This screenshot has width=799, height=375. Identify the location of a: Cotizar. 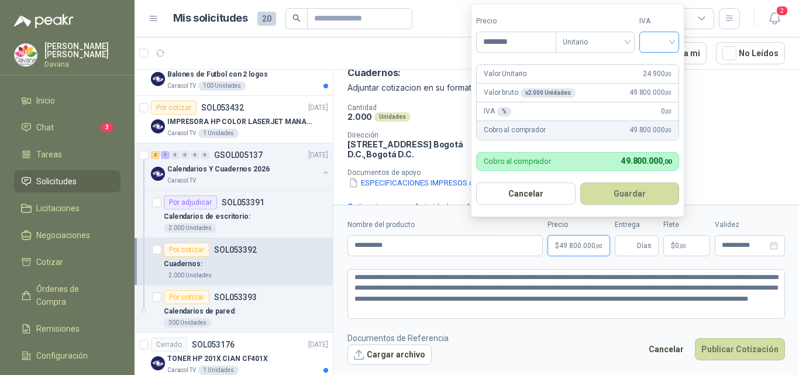
(67, 262).